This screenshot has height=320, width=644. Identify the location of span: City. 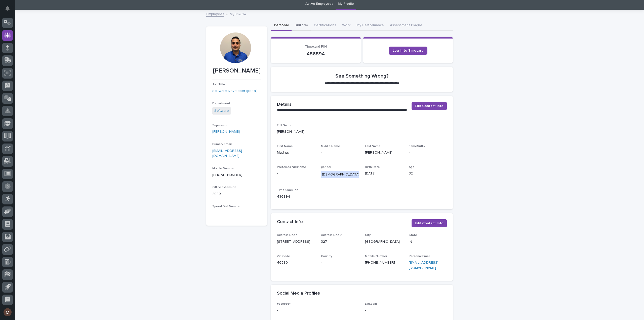
(368, 235).